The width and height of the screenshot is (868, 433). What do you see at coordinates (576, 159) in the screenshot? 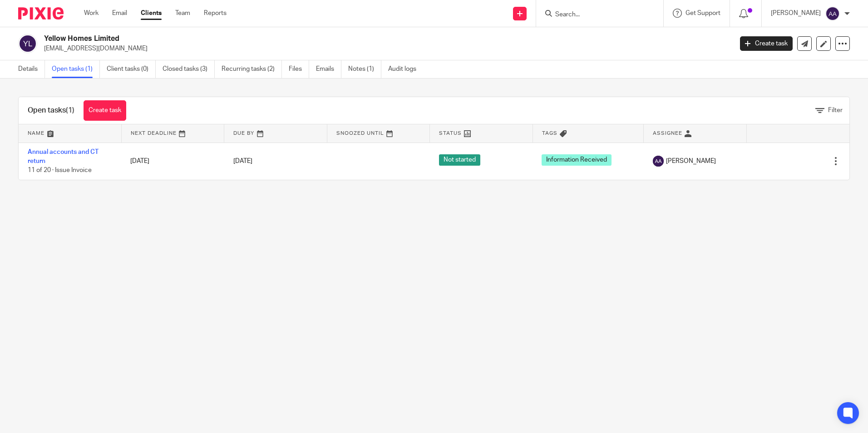
I see `span: Information Received` at bounding box center [576, 159].